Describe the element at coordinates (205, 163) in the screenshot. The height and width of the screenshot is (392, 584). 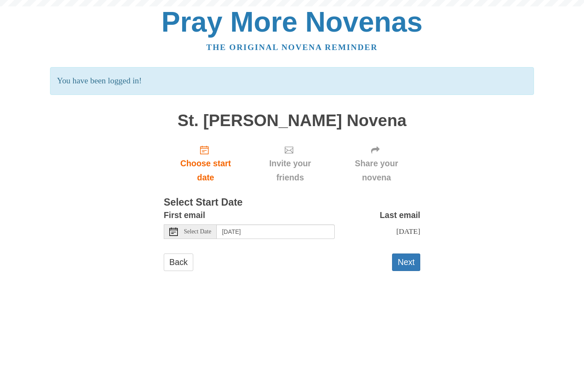
I see `a: Choose start date` at that location.